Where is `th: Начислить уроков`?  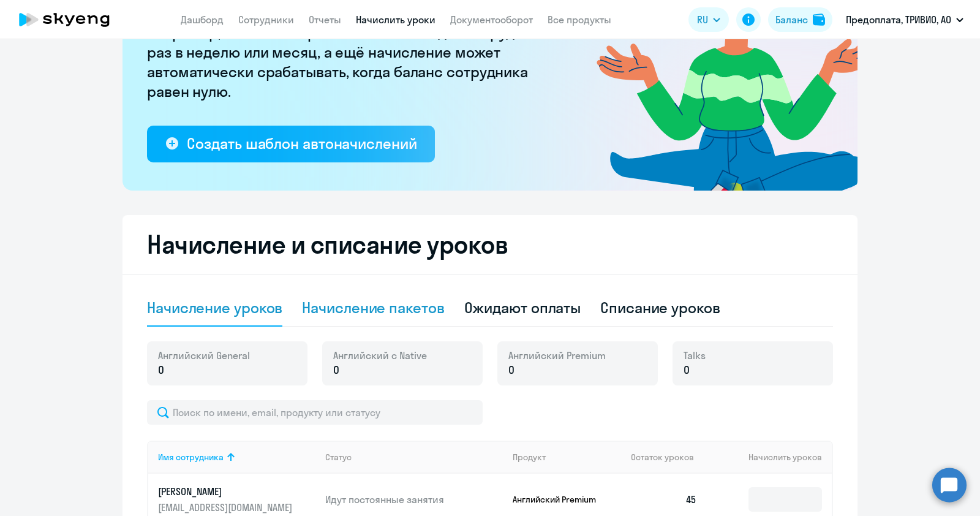 th: Начислить уроков is located at coordinates (769, 457).